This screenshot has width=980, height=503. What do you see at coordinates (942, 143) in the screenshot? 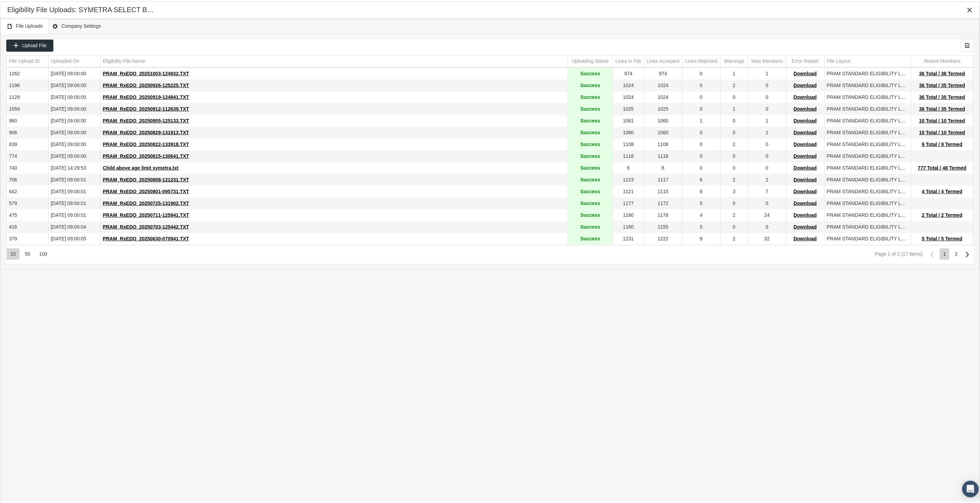
I see `span: 9 Total / 9 Termed` at bounding box center [942, 143].